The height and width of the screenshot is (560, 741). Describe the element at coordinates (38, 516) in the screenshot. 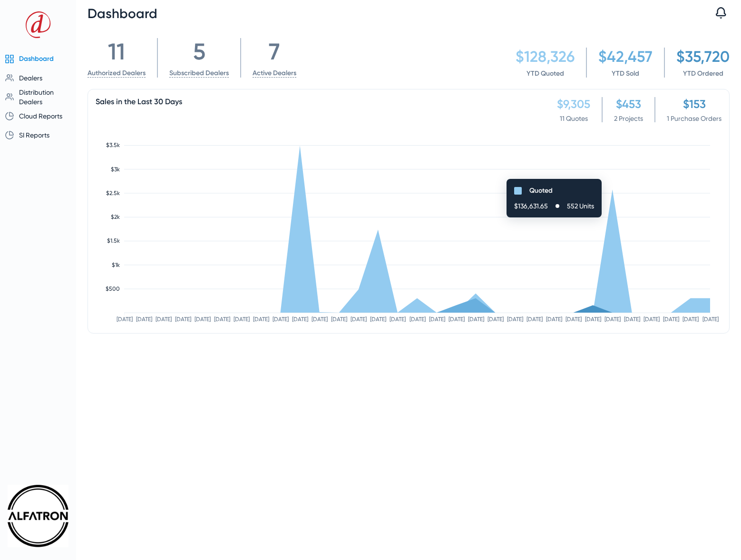

I see `img: Alfatron%20Electronics_638349991915636236.png` at that location.